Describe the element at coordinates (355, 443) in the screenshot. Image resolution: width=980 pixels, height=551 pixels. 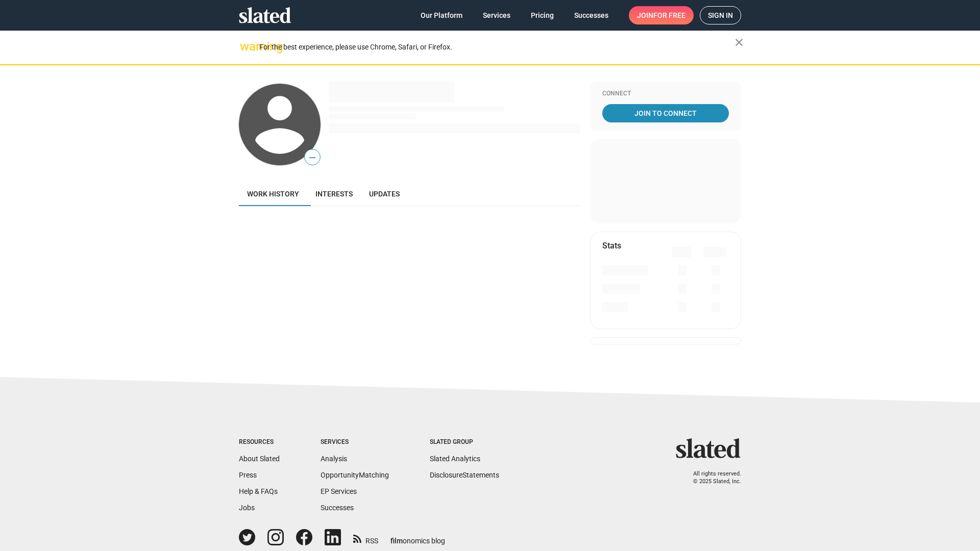
I see `div: Services` at that location.